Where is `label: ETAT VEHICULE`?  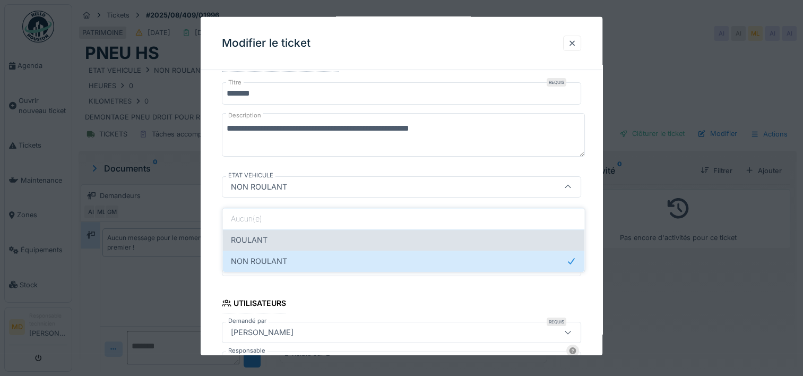
label: ETAT VEHICULE is located at coordinates (251, 175).